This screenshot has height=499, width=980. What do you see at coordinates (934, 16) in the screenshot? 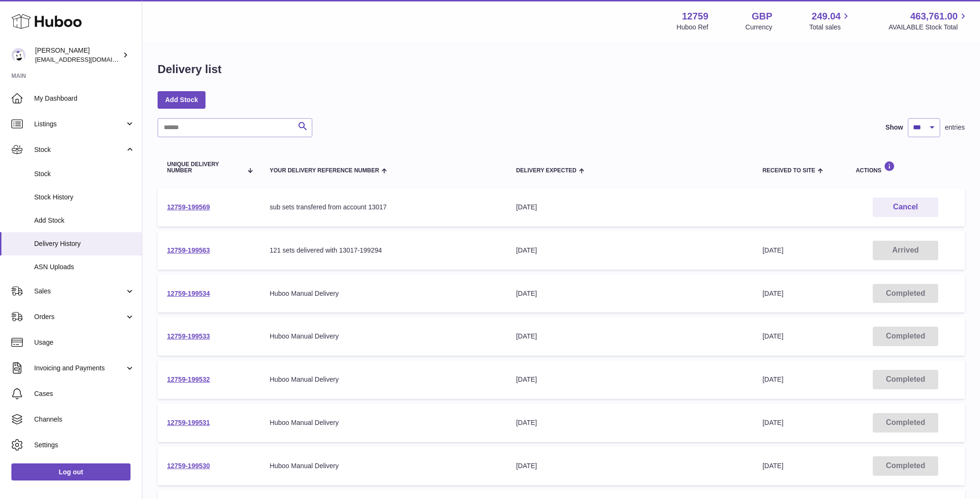
I see `span: 463,761.00` at bounding box center [934, 16].